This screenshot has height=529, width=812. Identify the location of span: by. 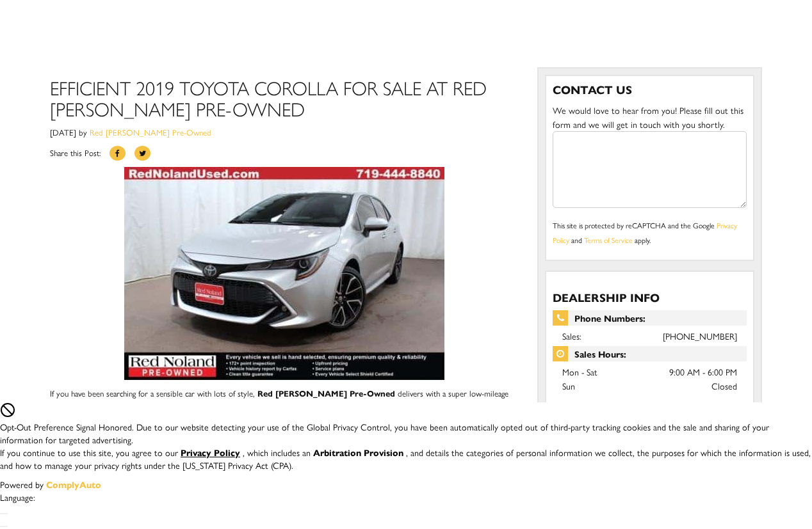
(83, 132).